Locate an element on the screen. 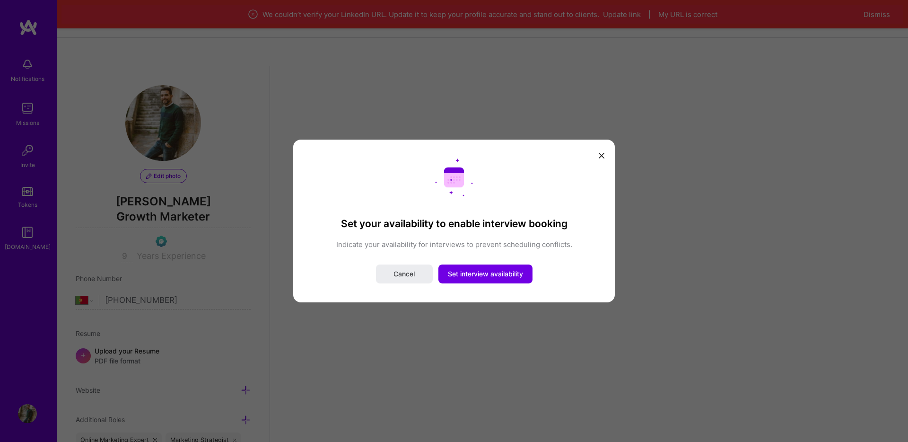  div: modal is located at coordinates (454, 221).